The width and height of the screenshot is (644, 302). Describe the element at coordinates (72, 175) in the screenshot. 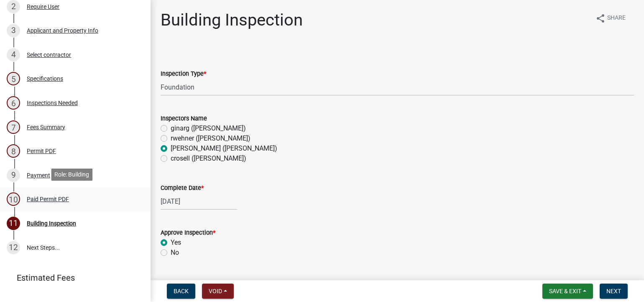

I see `div: Role: Building` at that location.